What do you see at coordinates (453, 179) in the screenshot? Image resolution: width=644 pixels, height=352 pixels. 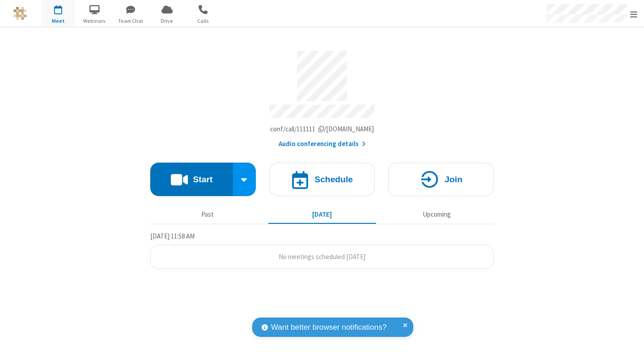 I see `h4: Join` at bounding box center [453, 179].